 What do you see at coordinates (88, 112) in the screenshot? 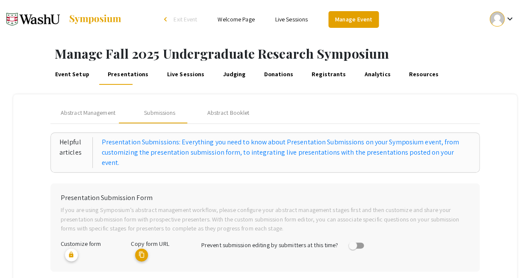
I see `span: Abstract Management` at bounding box center [88, 112].